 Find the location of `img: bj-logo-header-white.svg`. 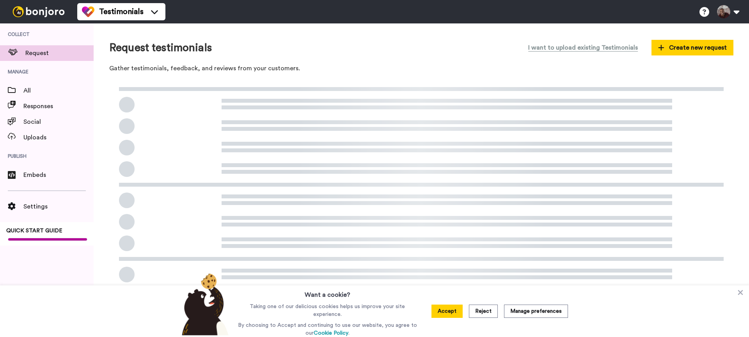

img: bj-logo-header-white.svg is located at coordinates (39, 12).